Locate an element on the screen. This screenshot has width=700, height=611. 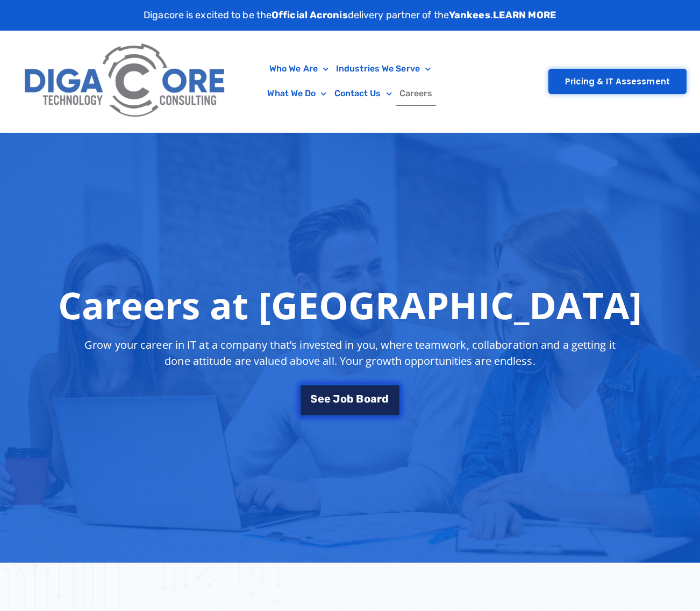
a: Contact Us is located at coordinates (363, 94).